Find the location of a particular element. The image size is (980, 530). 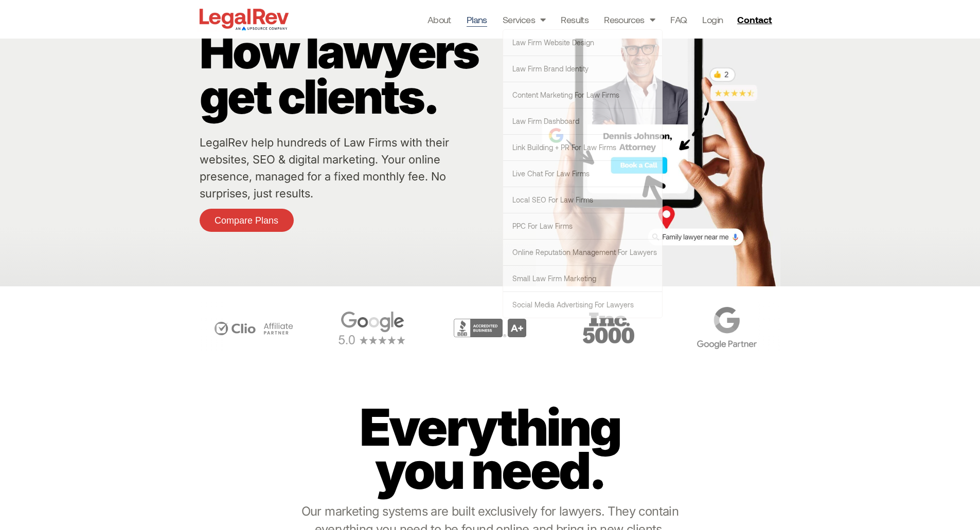

a: Results is located at coordinates (574, 19).